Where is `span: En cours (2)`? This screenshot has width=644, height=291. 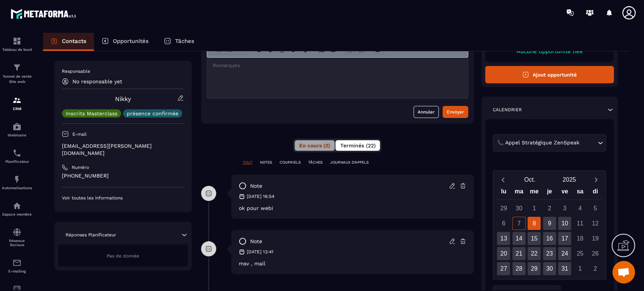 span: En cours (2) is located at coordinates (314, 146).